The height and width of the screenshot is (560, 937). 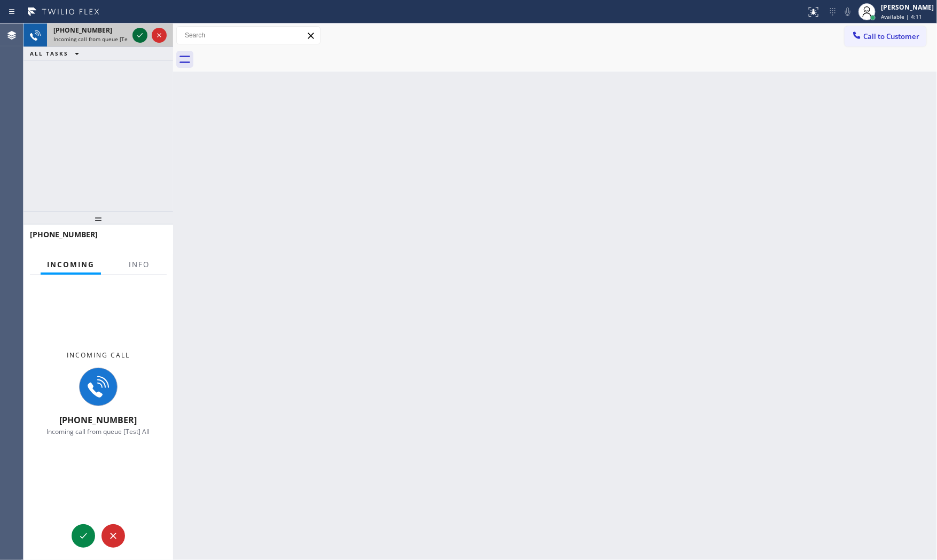 I want to click on button: ALL TASKS, so click(x=56, y=54).